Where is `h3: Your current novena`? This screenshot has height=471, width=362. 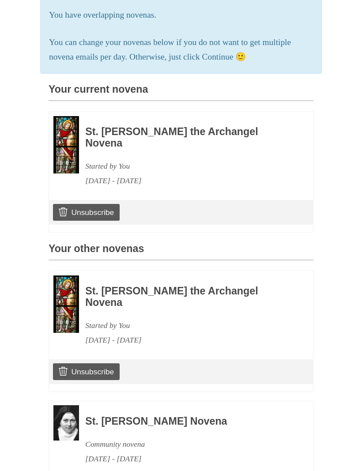 h3: Your current novena is located at coordinates (181, 92).